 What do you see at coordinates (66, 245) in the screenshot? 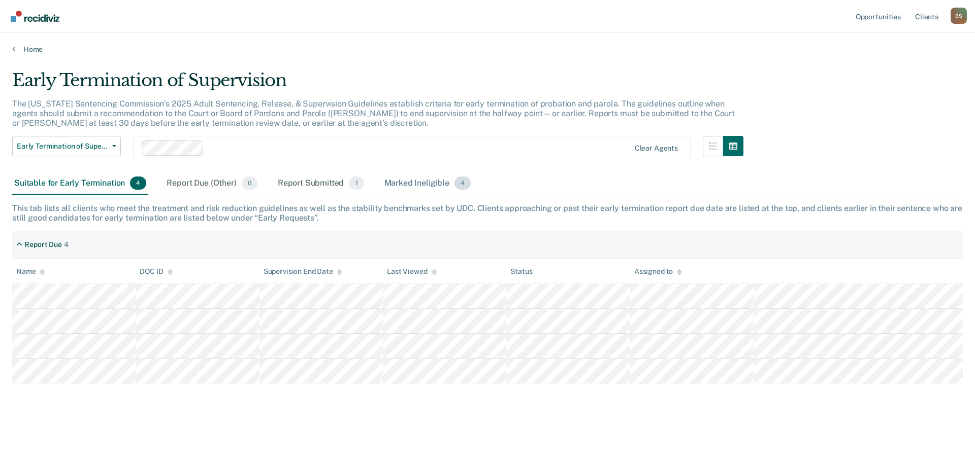
I see `div: 4` at bounding box center [66, 245].